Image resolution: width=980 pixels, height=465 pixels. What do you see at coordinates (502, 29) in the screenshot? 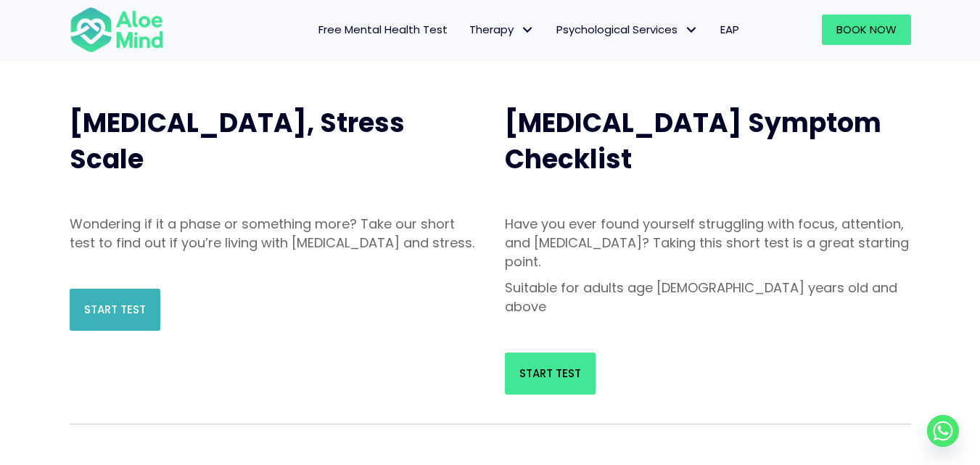
I see `span: Therapy` at bounding box center [502, 29].